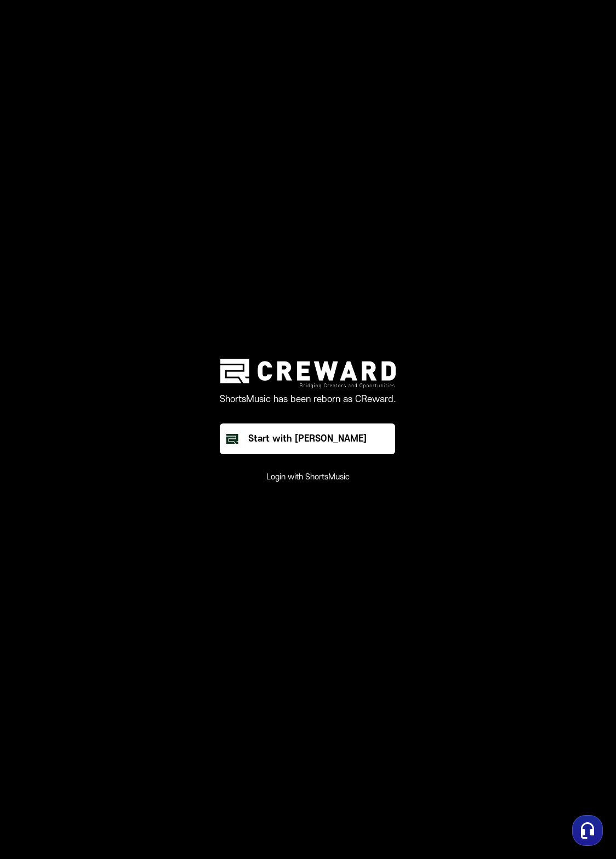 This screenshot has height=859, width=616. I want to click on button: Login with ShortsMusic, so click(308, 477).